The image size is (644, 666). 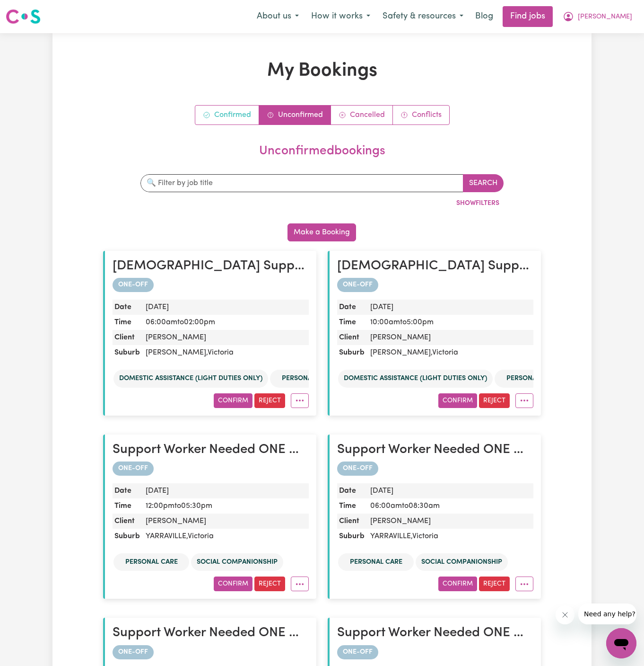 I want to click on a: Conflict bookings, so click(x=421, y=115).